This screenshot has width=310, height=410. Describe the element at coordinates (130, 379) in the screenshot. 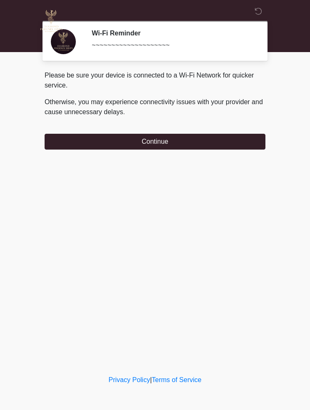

I see `a: Privacy Policy` at that location.